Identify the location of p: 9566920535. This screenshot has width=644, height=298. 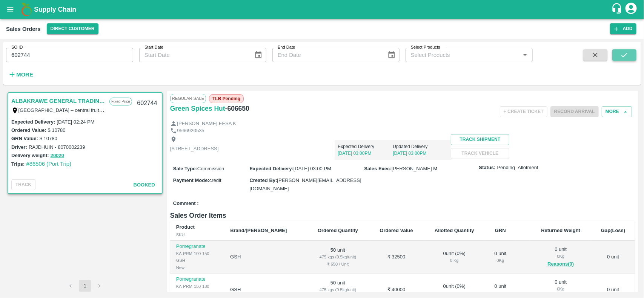
(191, 131).